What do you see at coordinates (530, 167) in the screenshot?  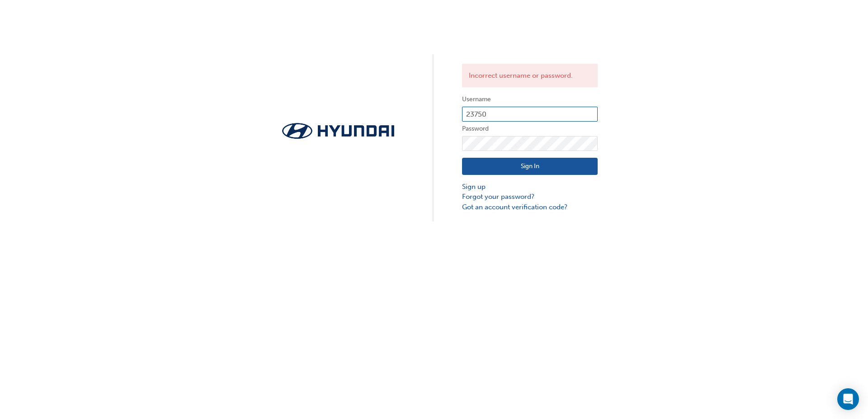 I see `button: Sign In` at bounding box center [530, 167].